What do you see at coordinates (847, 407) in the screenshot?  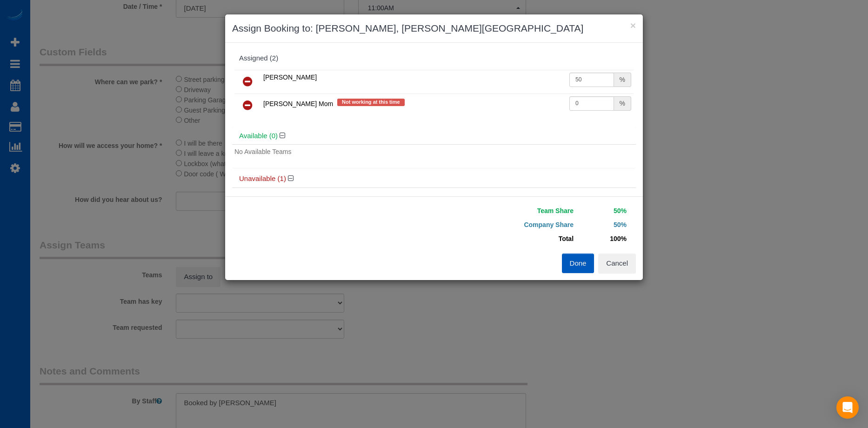 I see `div: Open Intercom Messenger` at bounding box center [847, 407].